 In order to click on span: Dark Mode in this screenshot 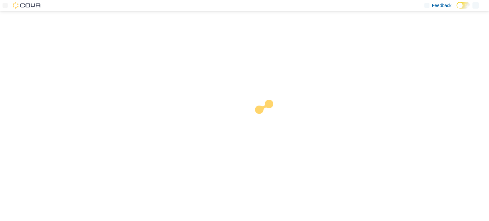, I will do `click(456, 9)`.